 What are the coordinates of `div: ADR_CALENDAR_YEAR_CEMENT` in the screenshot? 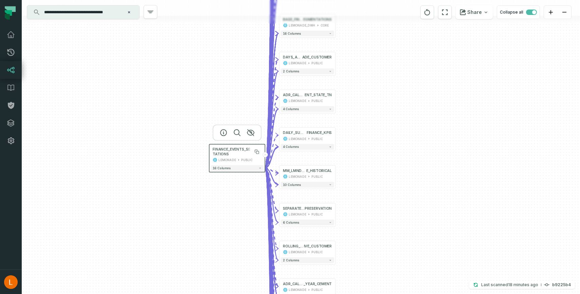 It's located at (307, 284).